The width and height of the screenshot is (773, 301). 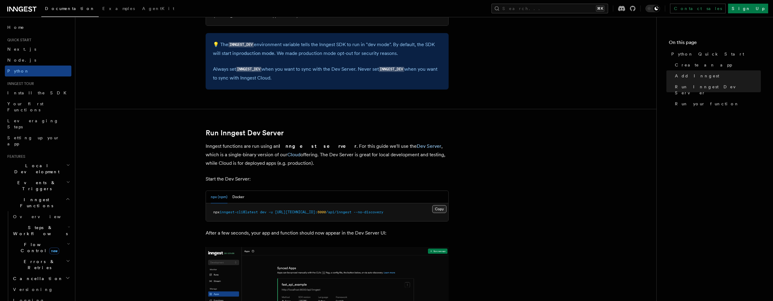 What do you see at coordinates (38, 203) in the screenshot?
I see `button: Inngest Functions` at bounding box center [38, 203].